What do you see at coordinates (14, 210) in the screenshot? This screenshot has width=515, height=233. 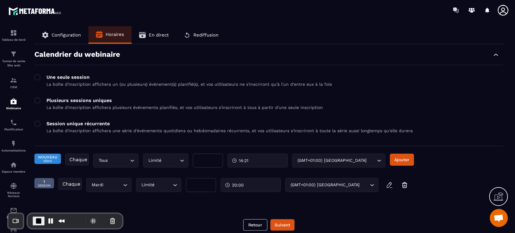 I see `img: email` at bounding box center [14, 210].